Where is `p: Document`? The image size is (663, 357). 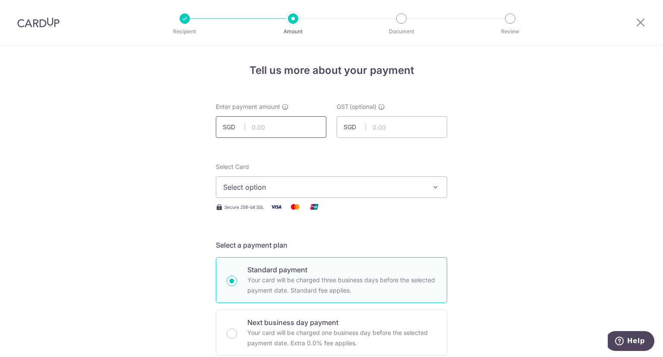 p: Document is located at coordinates (402, 32).